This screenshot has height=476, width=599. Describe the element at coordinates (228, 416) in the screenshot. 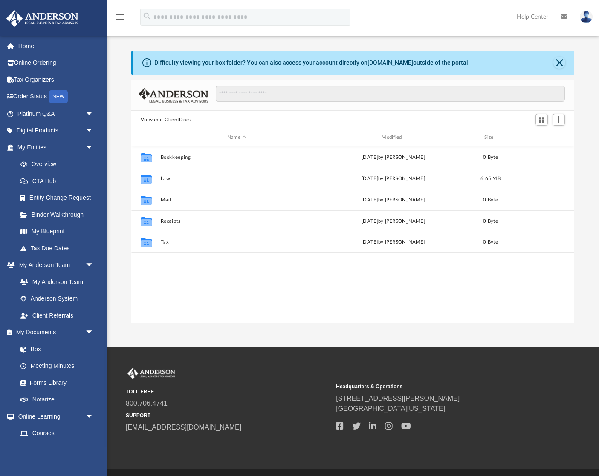

I see `small: SUPPORT` at that location.